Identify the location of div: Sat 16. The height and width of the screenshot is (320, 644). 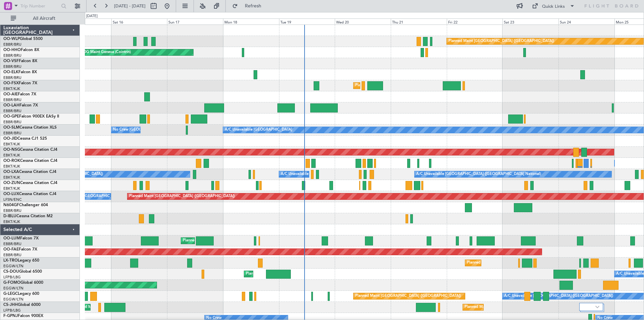
(139, 22).